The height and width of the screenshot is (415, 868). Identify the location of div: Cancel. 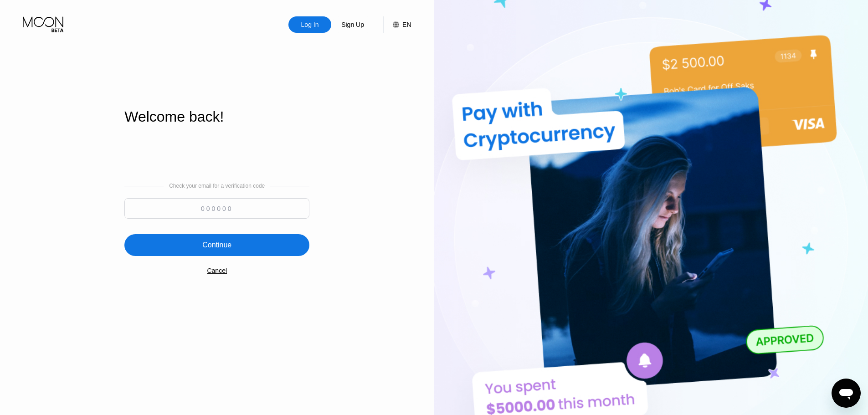
(217, 271).